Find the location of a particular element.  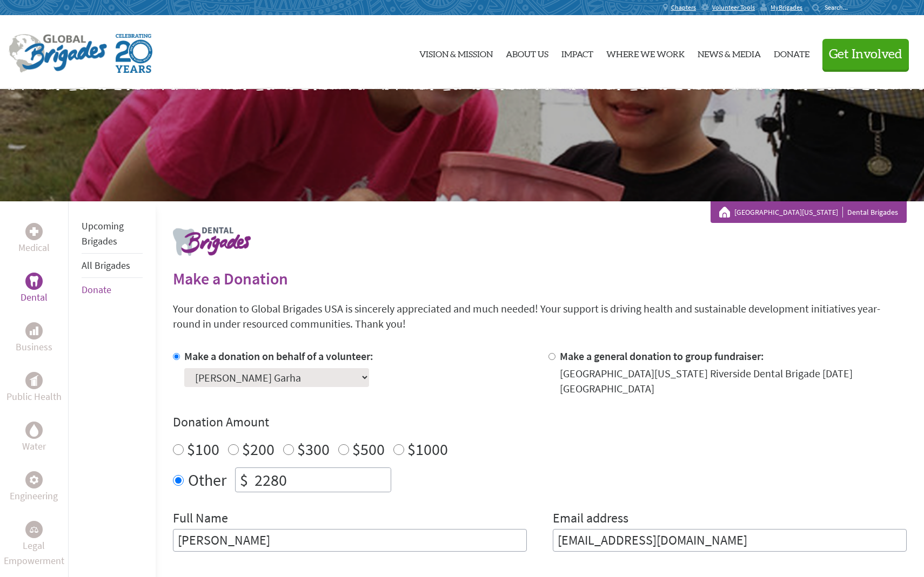

label: $200 is located at coordinates (258, 449).